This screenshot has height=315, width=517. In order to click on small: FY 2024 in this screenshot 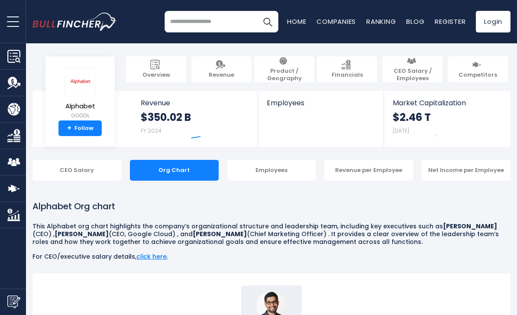, I will do `click(151, 130)`.